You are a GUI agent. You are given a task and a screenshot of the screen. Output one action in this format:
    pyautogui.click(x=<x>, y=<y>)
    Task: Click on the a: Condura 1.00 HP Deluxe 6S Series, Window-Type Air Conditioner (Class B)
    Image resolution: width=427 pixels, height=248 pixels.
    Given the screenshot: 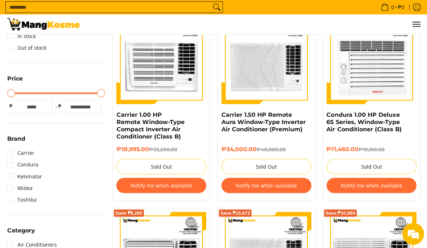 What is the action you would take?
    pyautogui.click(x=363, y=122)
    